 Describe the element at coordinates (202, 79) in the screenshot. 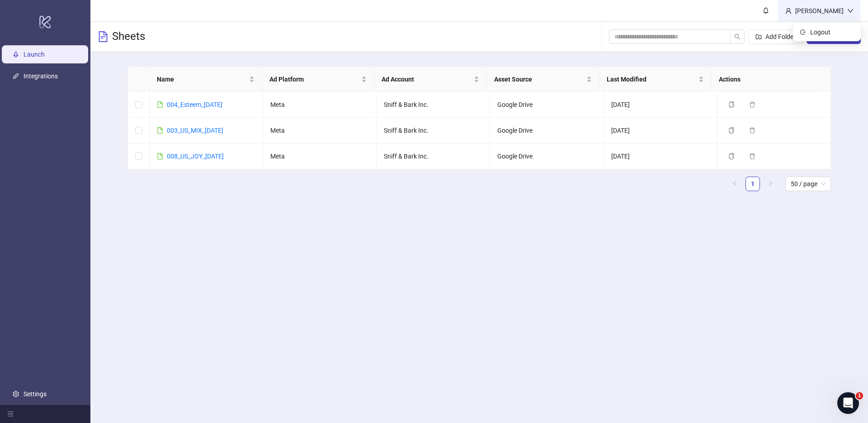

I see `span: Name` at that location.